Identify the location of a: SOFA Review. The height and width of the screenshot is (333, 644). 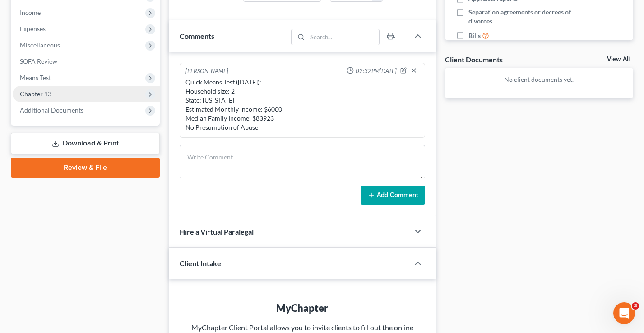
(86, 62).